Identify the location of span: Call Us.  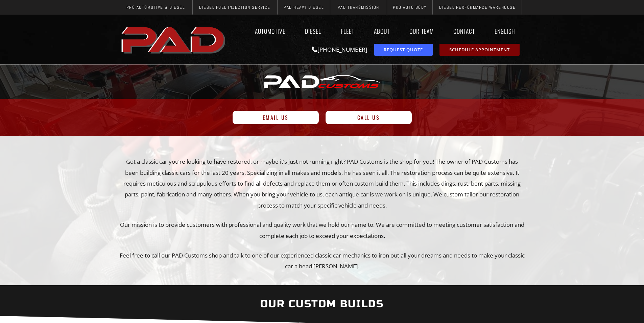
(368, 118).